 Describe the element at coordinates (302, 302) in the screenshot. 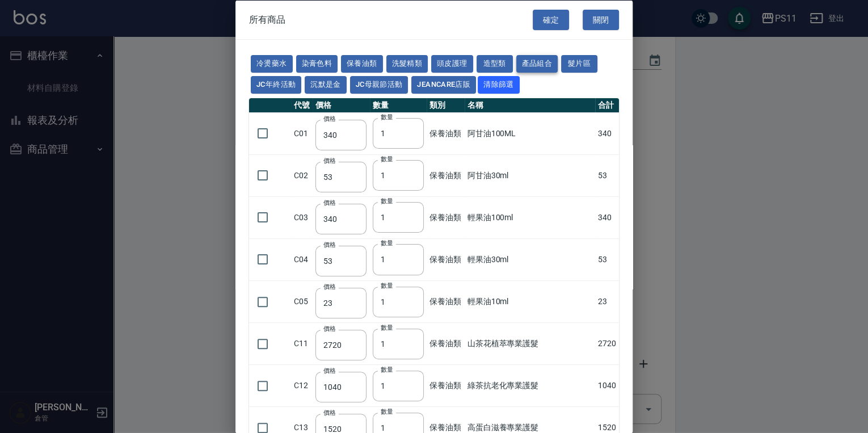

I see `td: C05` at that location.